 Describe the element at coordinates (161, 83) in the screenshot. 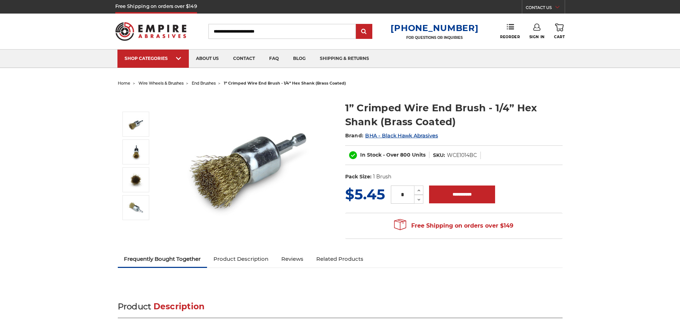

I see `span: wire wheels & brushes` at that location.